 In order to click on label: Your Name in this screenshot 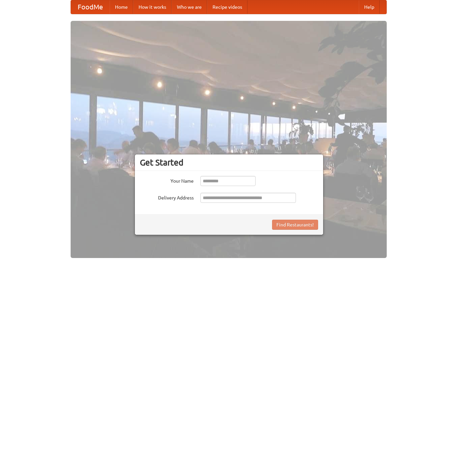, I will do `click(167, 180)`.